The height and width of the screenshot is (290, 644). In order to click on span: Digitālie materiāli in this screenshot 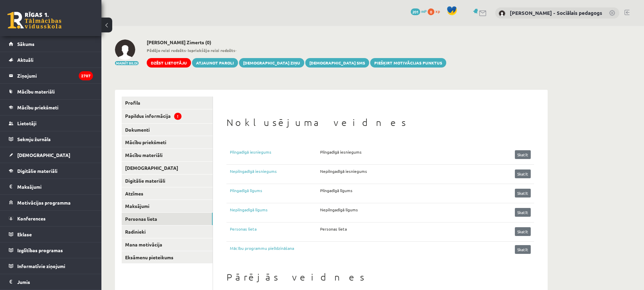, I will do `click(37, 171)`.